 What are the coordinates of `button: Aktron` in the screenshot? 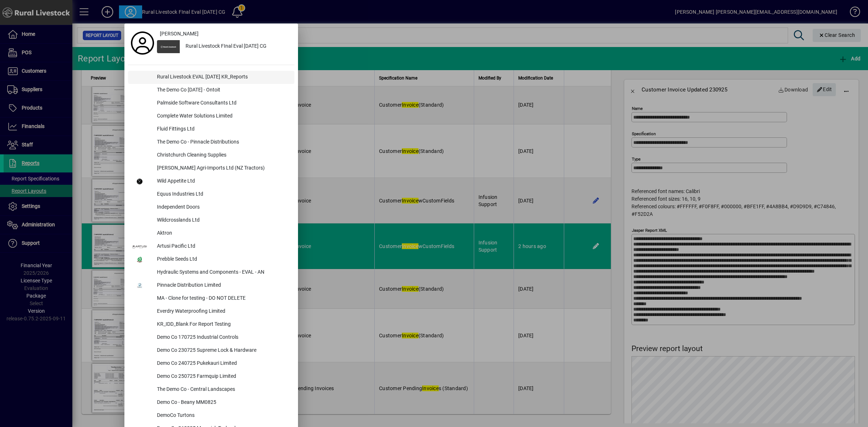 It's located at (211, 234).